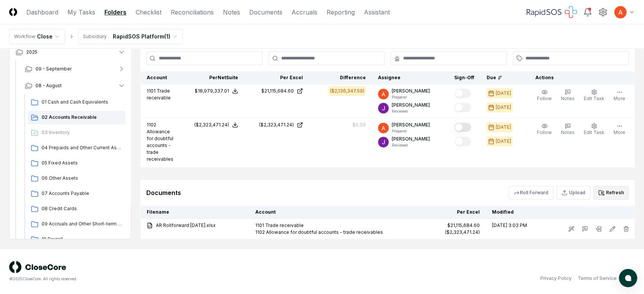 The height and width of the screenshot is (294, 644). I want to click on span: 10 Payroll, so click(82, 239).